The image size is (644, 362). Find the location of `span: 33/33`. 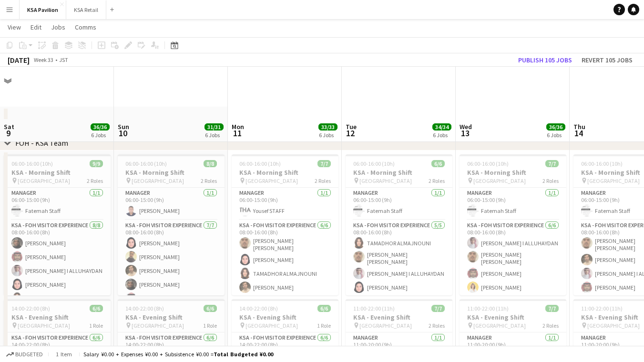

span: 33/33 is located at coordinates (328, 126).